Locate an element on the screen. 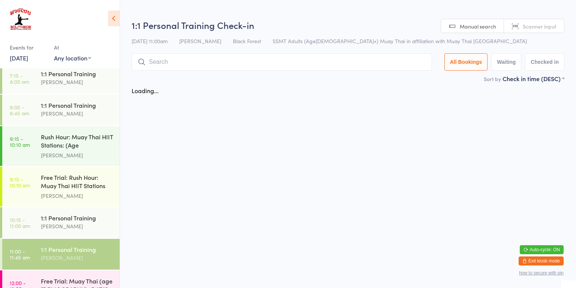 The height and width of the screenshot is (288, 576). div: Any location is located at coordinates (72, 58).